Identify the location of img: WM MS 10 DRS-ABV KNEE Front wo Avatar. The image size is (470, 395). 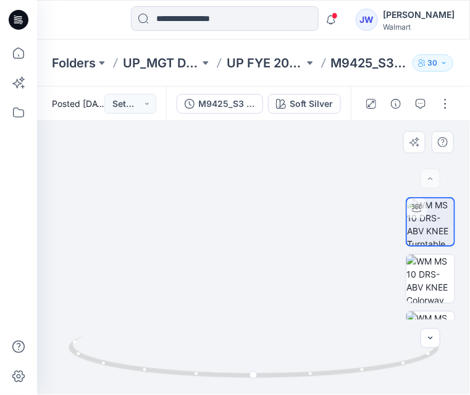
(431, 335).